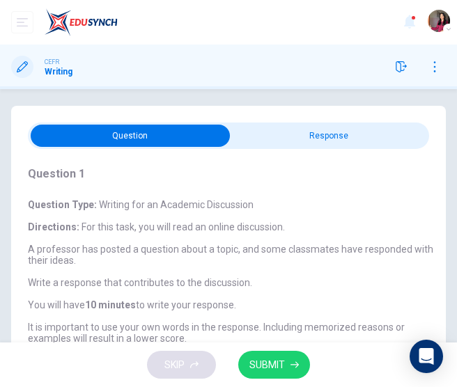 This screenshot has width=457, height=387. Describe the element at coordinates (231, 174) in the screenshot. I see `h4: Question 1` at that location.